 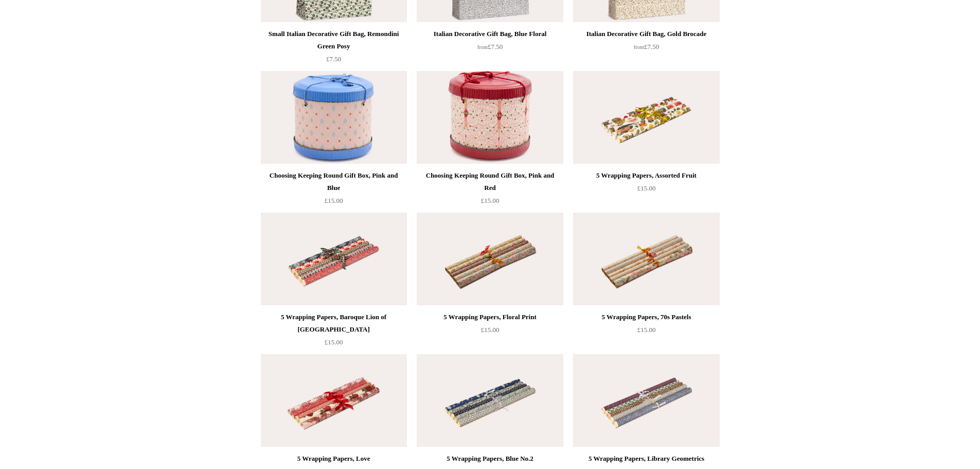 I want to click on img: 5 Wrapping Papers, Library Geometrics, so click(x=646, y=400).